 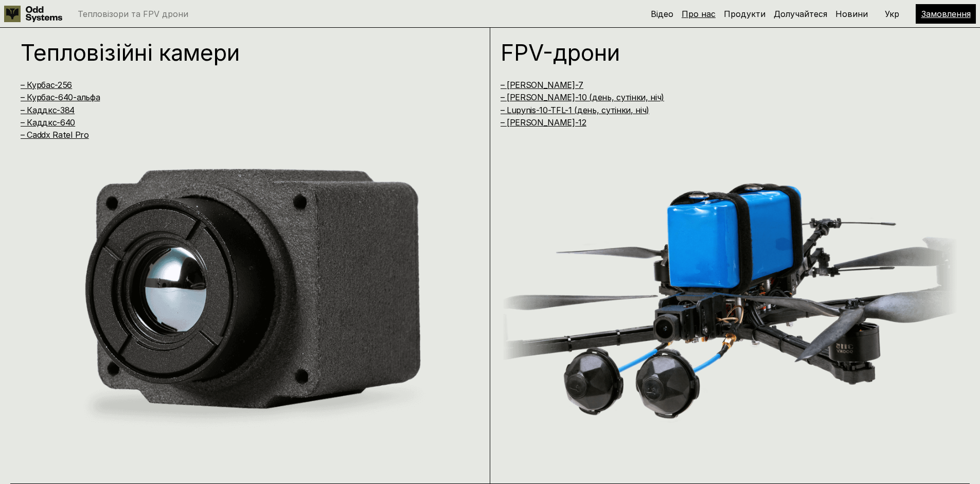 I want to click on a: Долучайтеся, so click(x=800, y=14).